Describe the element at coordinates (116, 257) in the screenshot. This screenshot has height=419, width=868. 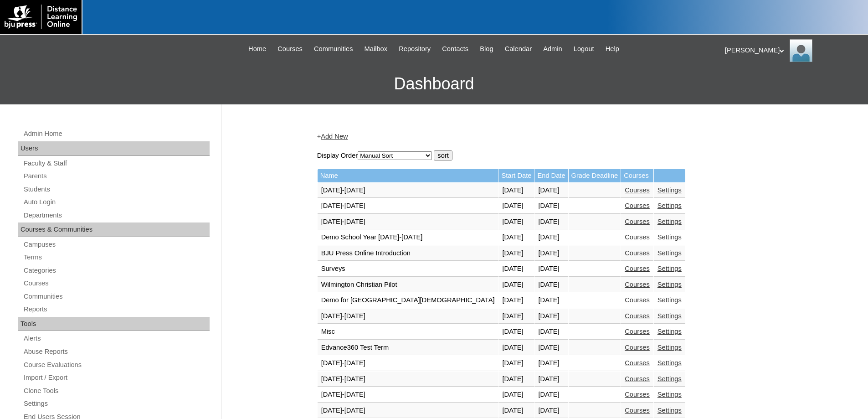
I see `a: Terms` at that location.